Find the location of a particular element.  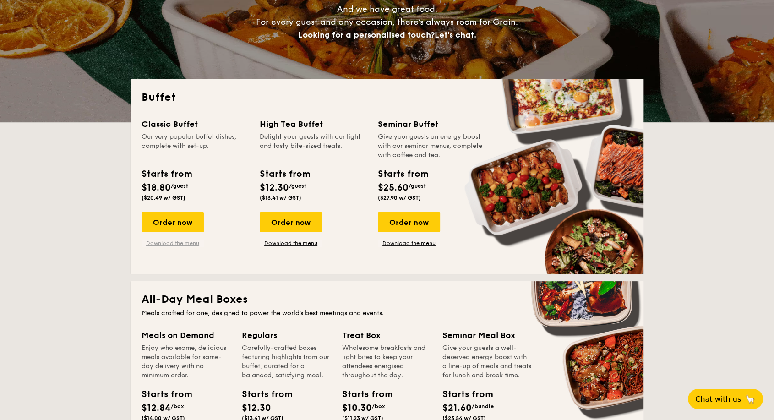

h2: Buffet is located at coordinates (387, 98).